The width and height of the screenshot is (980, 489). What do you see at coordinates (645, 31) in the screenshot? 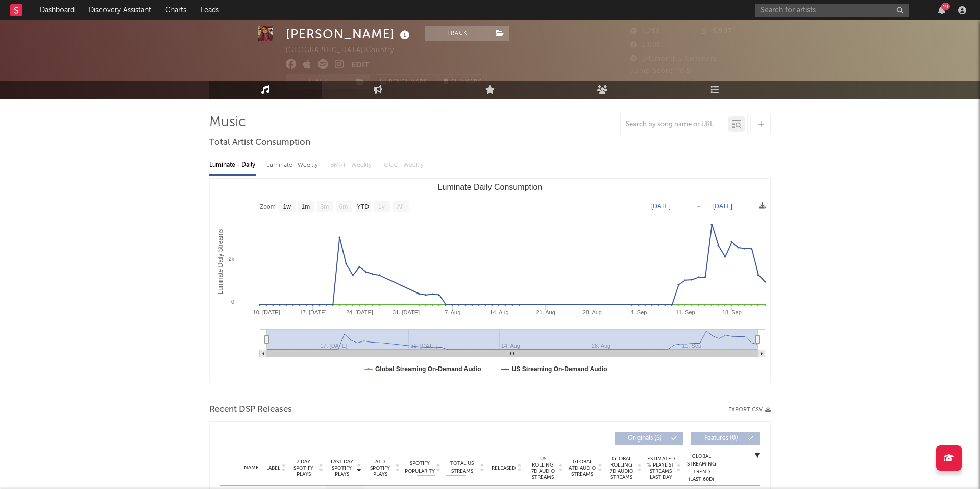
I see `span: 1,258` at bounding box center [645, 31].